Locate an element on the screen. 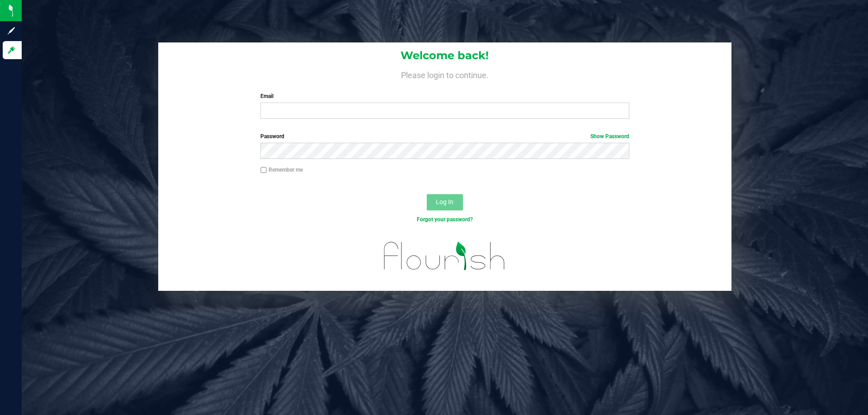 The image size is (868, 415). input: Remember me is located at coordinates (264, 171).